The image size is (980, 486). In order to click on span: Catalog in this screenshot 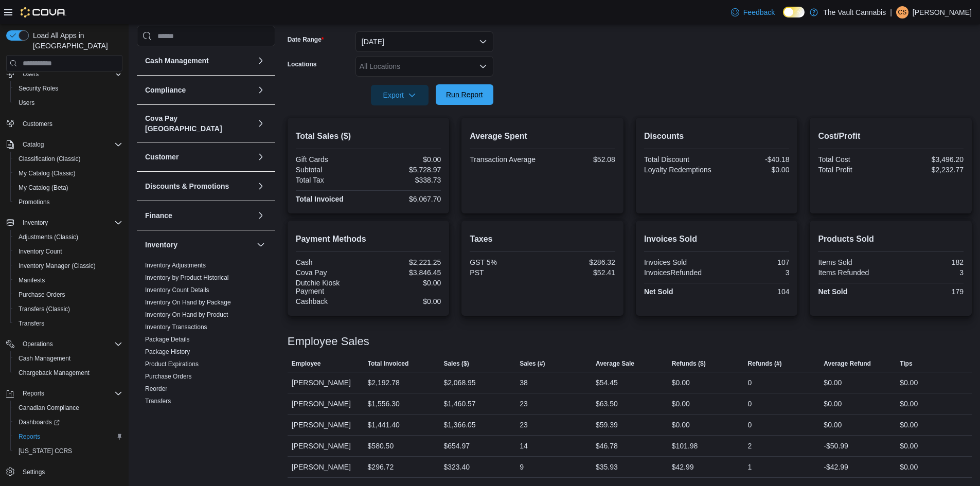, I will do `click(33, 144)`.